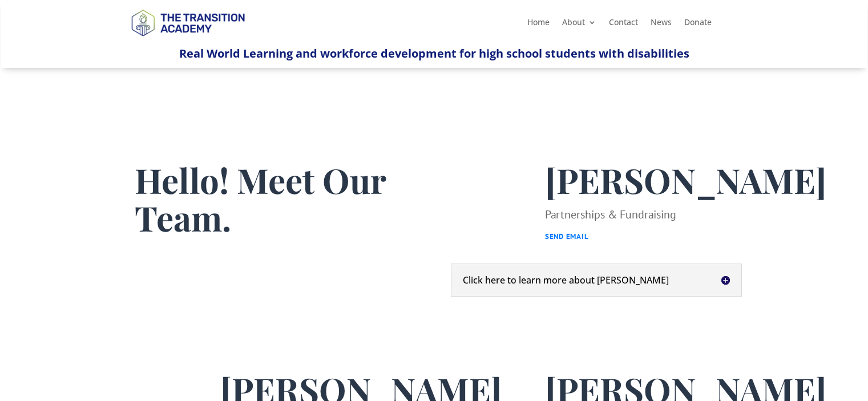  I want to click on a: Home, so click(538, 24).